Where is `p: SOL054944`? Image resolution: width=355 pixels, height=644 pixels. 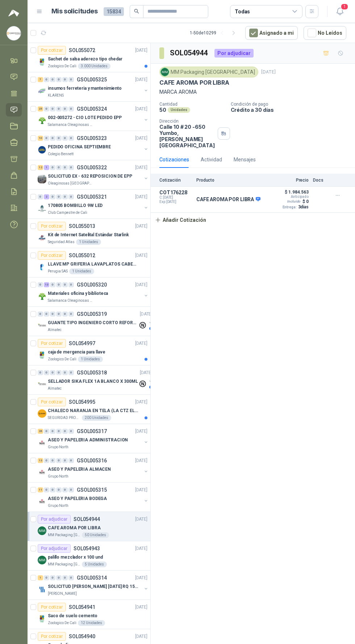 p: SOL054944 is located at coordinates (87, 520).